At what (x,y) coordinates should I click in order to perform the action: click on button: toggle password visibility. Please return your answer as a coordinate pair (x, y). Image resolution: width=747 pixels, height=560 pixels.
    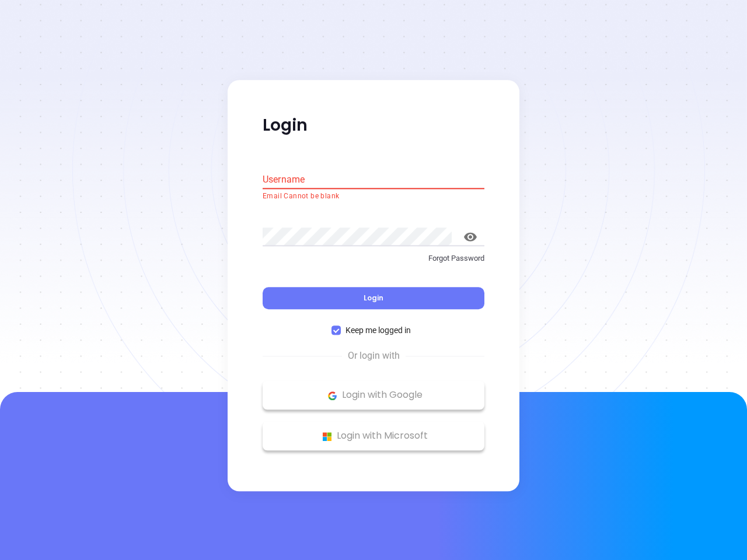
    Looking at the image, I should click on (470, 237).